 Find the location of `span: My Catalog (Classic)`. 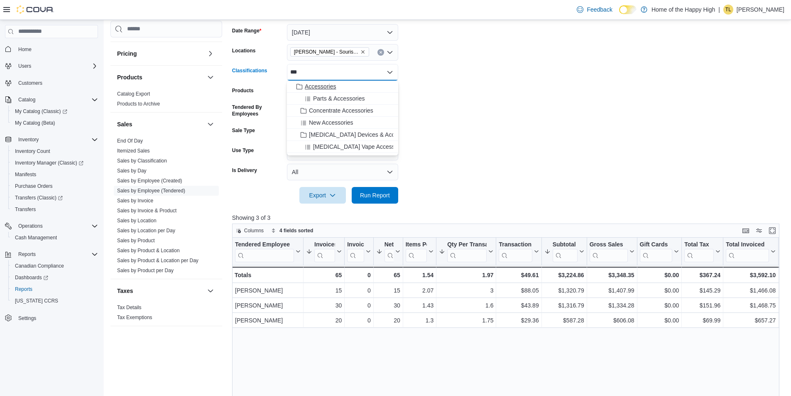

span: My Catalog (Classic) is located at coordinates (41, 111).